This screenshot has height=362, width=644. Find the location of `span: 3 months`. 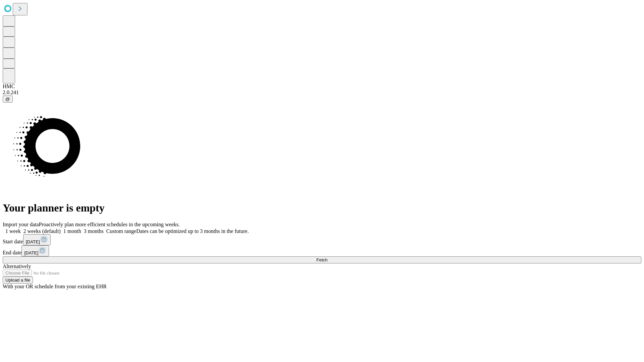

span: 3 months is located at coordinates (93, 231).